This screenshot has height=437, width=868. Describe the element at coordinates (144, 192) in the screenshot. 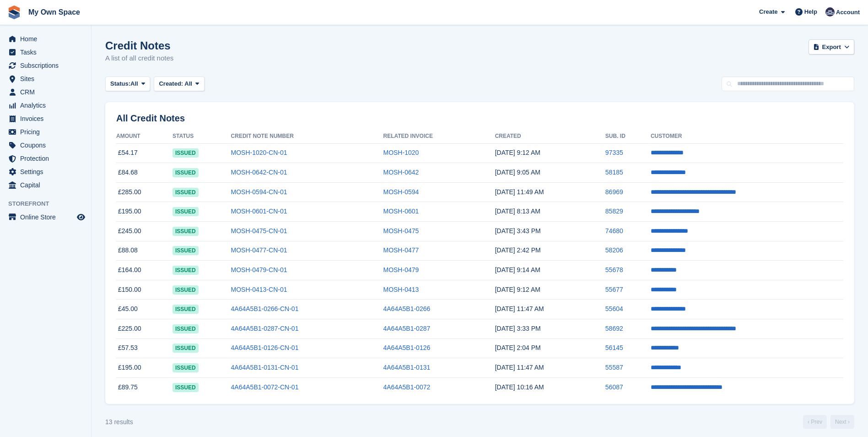

I see `td: £285.00` at that location.